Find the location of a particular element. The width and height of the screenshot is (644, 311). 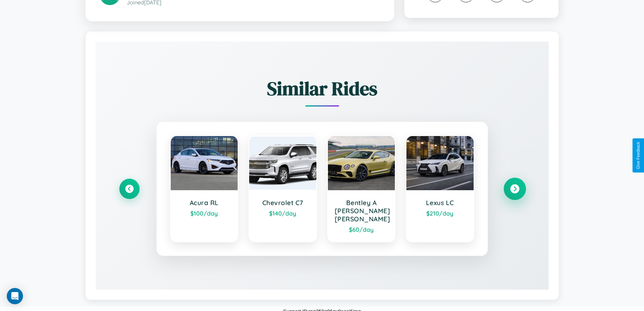

h3: Chevrolet C7 is located at coordinates (283, 202).